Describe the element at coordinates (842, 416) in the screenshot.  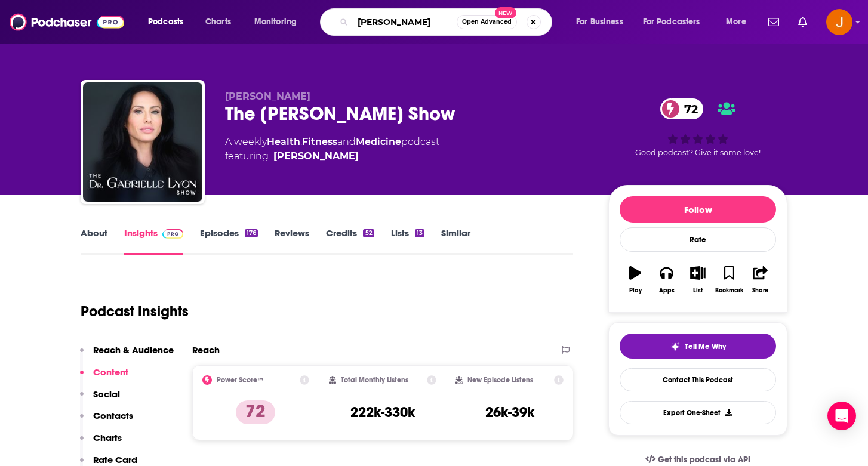
I see `div: Open Intercom Messenger` at that location.